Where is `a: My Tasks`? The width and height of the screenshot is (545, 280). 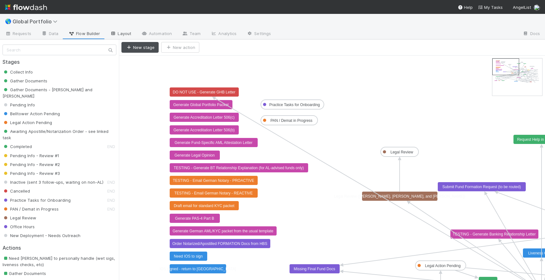 a: My Tasks is located at coordinates (490, 7).